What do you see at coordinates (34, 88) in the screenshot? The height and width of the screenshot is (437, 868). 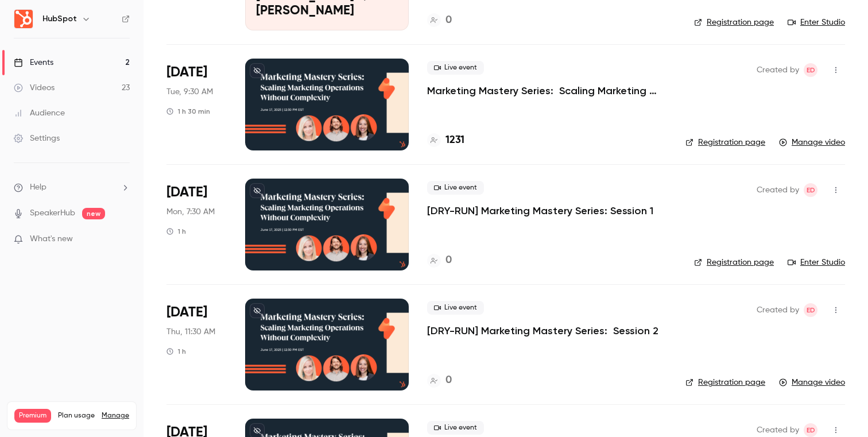 I see `div: Videos` at bounding box center [34, 88].